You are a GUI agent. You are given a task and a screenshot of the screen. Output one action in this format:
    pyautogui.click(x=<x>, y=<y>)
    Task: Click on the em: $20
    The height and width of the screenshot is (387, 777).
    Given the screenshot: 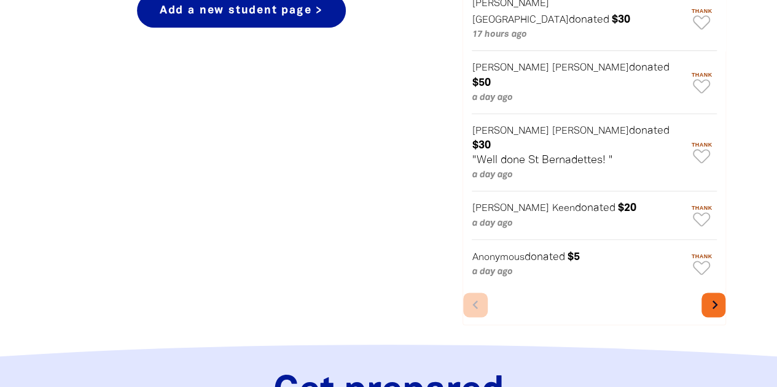 What is the action you would take?
    pyautogui.click(x=626, y=208)
    